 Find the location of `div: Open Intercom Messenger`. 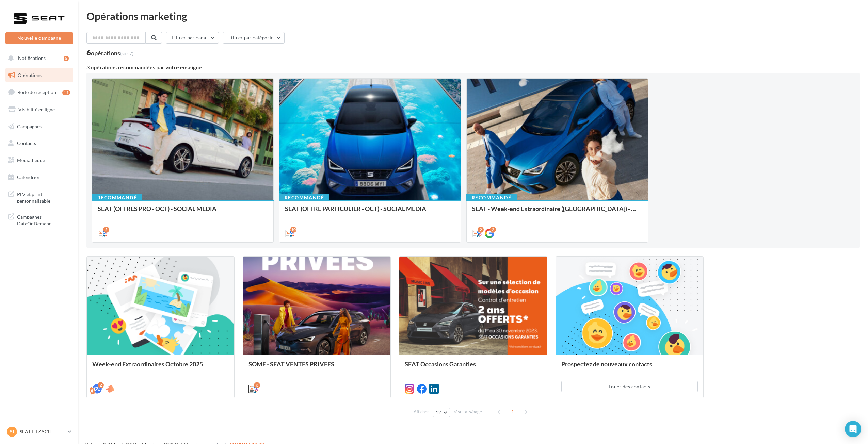

div: Open Intercom Messenger is located at coordinates (853, 430).